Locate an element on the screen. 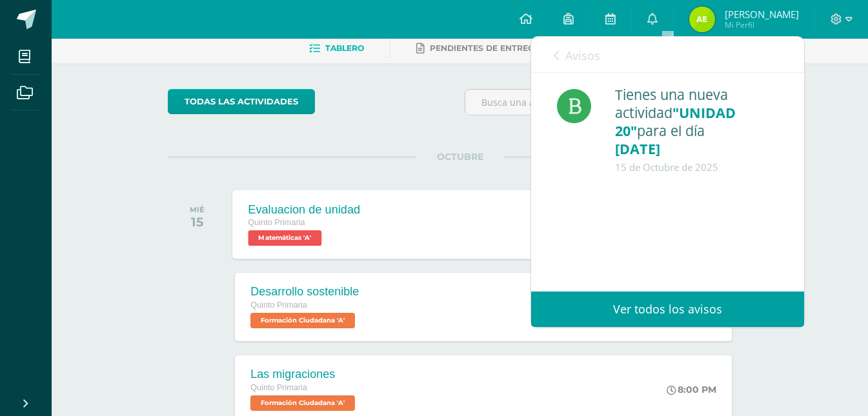  span: Pendientes de entrega is located at coordinates (485, 48).